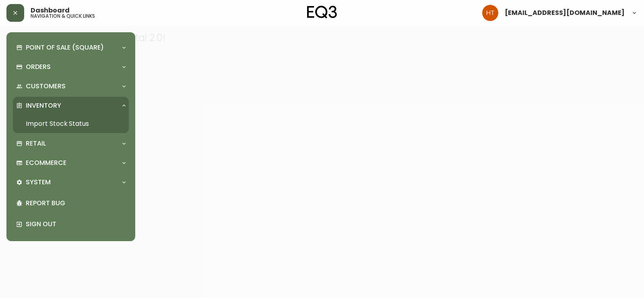 The width and height of the screenshot is (644, 298). I want to click on p: Ecommerce, so click(46, 162).